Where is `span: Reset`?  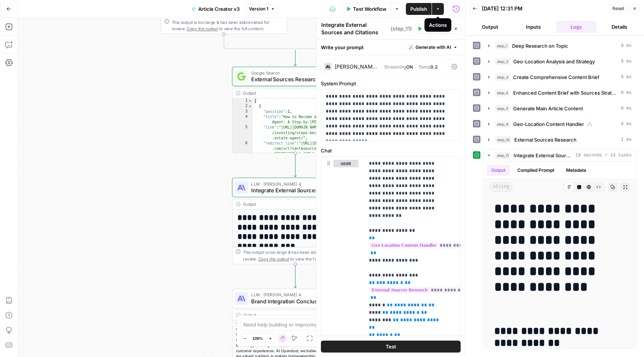
span: Reset is located at coordinates (618, 9).